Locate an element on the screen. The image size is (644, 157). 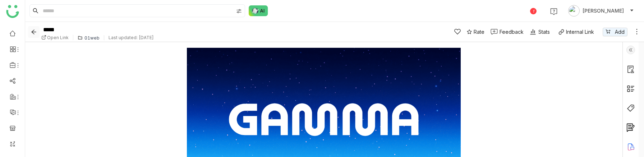
img: help.svg is located at coordinates (554, 12).